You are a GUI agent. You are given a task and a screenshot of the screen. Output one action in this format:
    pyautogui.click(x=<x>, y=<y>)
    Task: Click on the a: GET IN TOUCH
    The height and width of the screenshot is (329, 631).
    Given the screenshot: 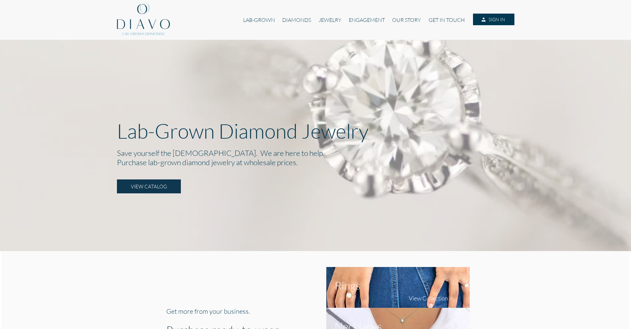 What is the action you would take?
    pyautogui.click(x=446, y=20)
    